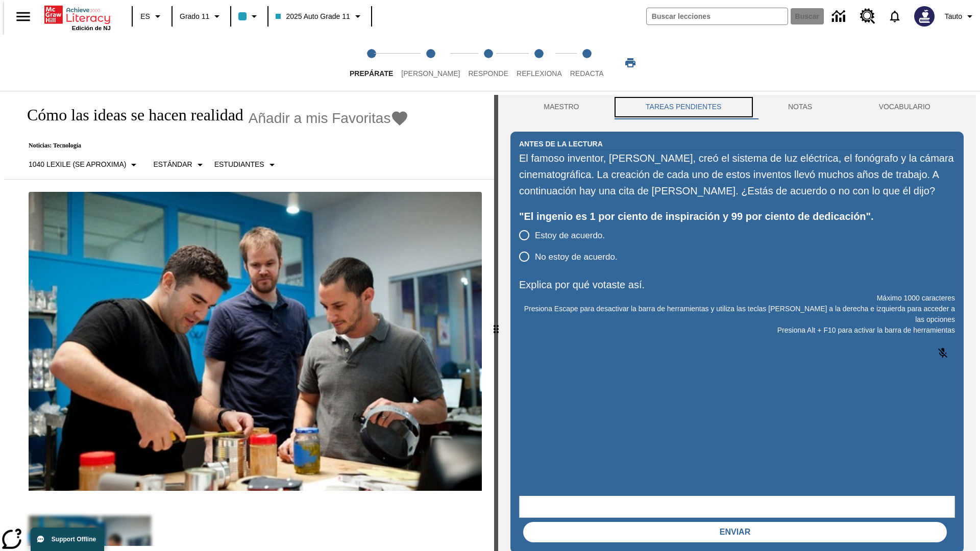 Image resolution: width=980 pixels, height=551 pixels. I want to click on div: "El ingenio es 1 por ciento de inspiración y 99 por ciento de dedicación"., so click(737, 216).